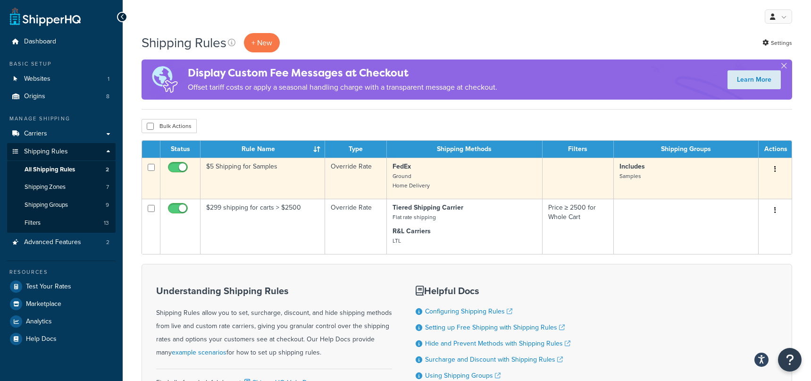 This screenshot has height=381, width=811. What do you see at coordinates (61, 118) in the screenshot?
I see `div: Manage Shipping` at bounding box center [61, 118].